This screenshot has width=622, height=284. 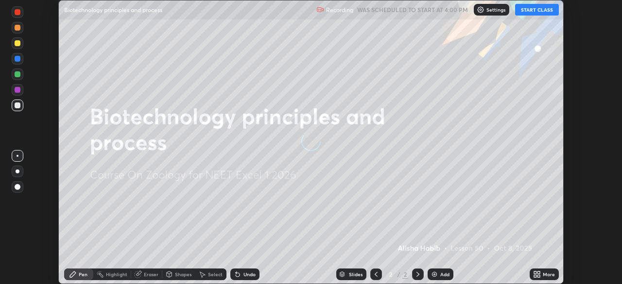 What do you see at coordinates (83, 275) in the screenshot?
I see `div: Pen` at bounding box center [83, 275].